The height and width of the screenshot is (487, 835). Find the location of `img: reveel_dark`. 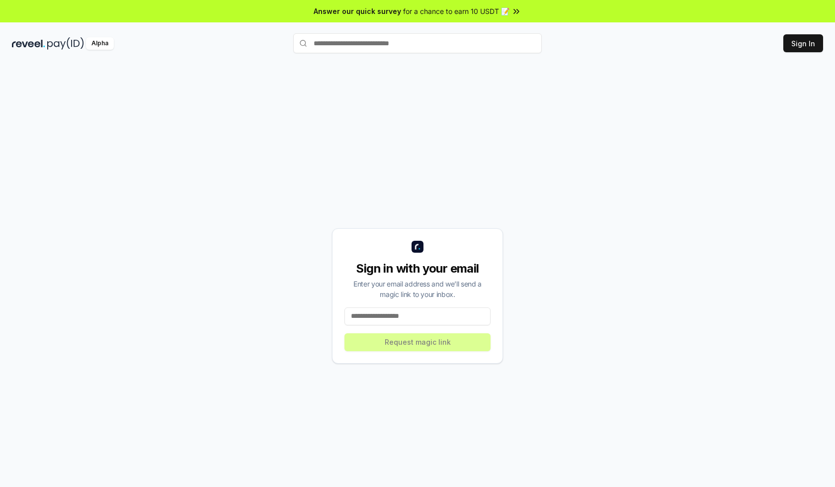

img: reveel_dark is located at coordinates (28, 43).